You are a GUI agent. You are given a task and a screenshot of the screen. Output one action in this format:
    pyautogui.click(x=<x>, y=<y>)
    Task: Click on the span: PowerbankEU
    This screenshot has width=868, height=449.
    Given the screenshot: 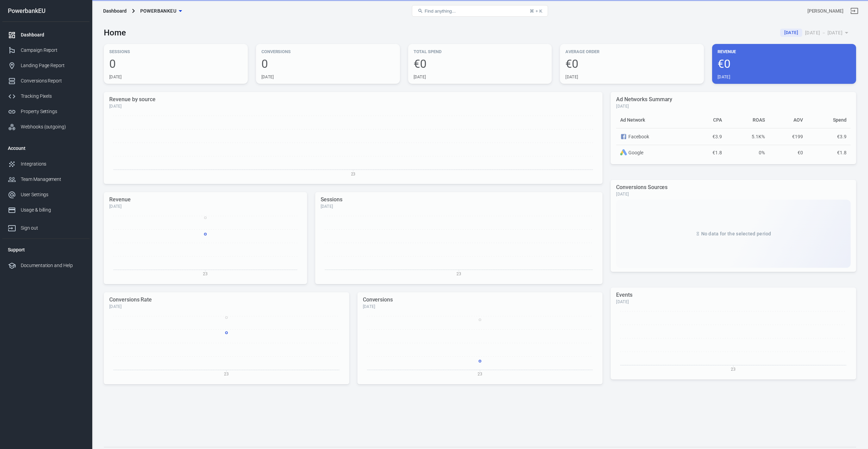 What is the action you would take?
    pyautogui.click(x=158, y=11)
    